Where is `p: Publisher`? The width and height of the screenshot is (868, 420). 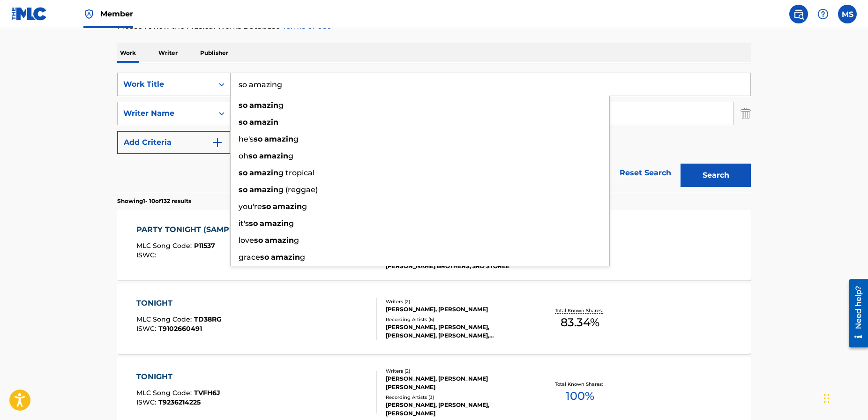 p: Publisher is located at coordinates (214, 53).